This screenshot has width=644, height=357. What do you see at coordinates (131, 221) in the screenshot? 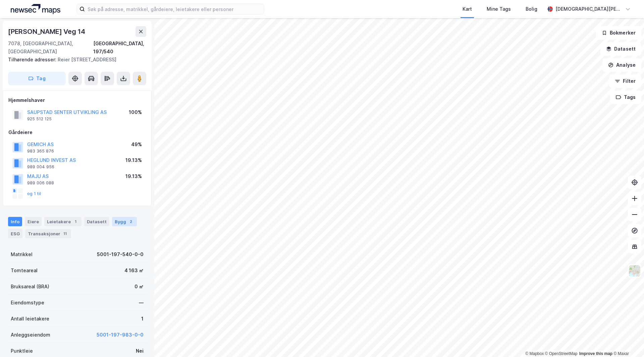
I see `div: 2` at bounding box center [131, 221].